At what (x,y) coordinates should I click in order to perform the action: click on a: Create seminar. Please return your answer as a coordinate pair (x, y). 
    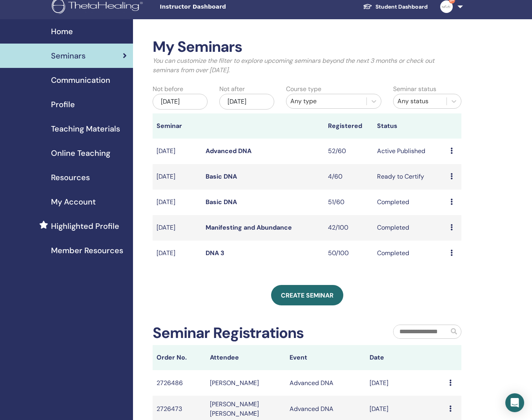
    Looking at the image, I should click on (307, 295).